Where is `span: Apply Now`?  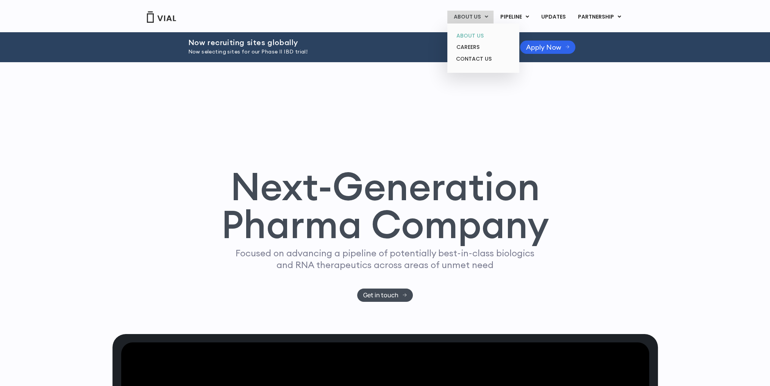 span: Apply Now is located at coordinates (544, 47).